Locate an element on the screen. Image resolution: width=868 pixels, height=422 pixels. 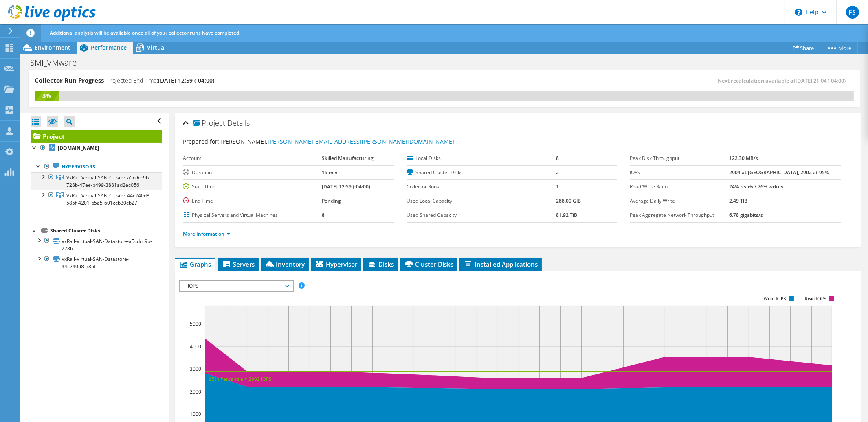
text: Read IOPS is located at coordinates (816, 299).